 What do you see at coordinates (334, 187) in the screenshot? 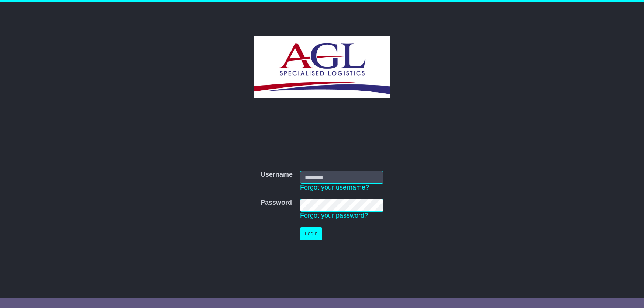
I see `a: Forgot your username?` at bounding box center [334, 187].